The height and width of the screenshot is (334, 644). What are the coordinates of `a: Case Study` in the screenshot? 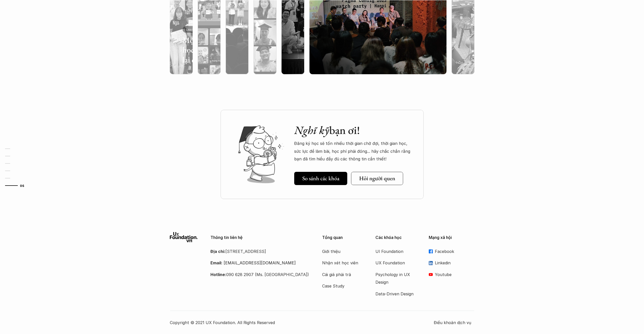 It's located at (343, 286).